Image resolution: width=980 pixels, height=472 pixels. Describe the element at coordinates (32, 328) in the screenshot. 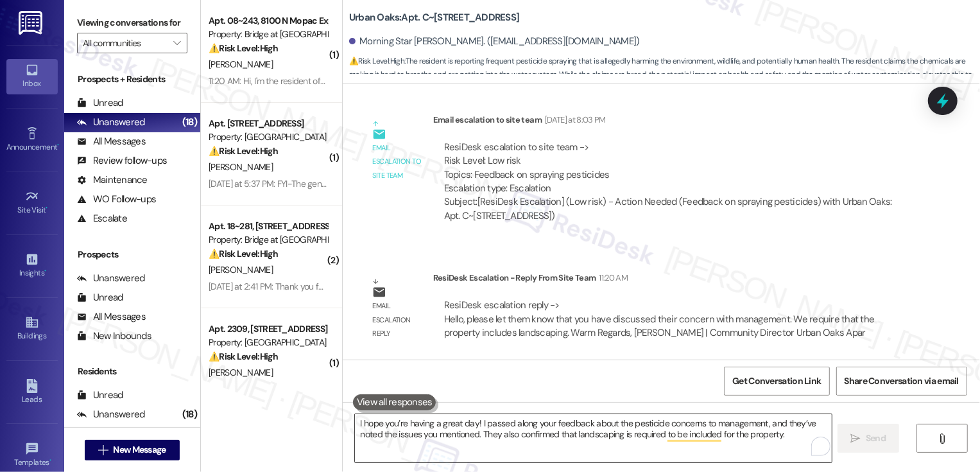

I see `a: Buildings` at that location.